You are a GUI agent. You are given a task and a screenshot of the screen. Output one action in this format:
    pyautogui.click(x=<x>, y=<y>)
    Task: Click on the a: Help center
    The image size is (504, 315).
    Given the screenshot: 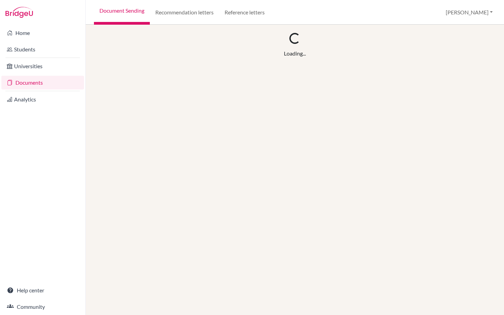 What is the action you would take?
    pyautogui.click(x=43, y=290)
    